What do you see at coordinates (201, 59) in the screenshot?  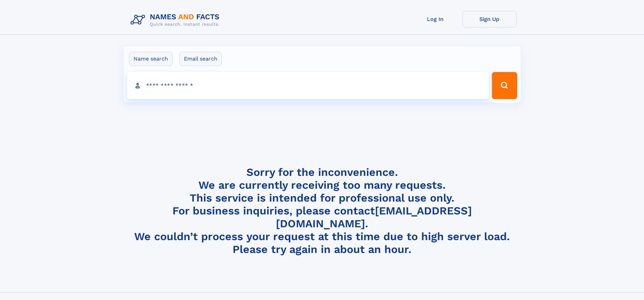 I see `label: Email search` at bounding box center [201, 59].